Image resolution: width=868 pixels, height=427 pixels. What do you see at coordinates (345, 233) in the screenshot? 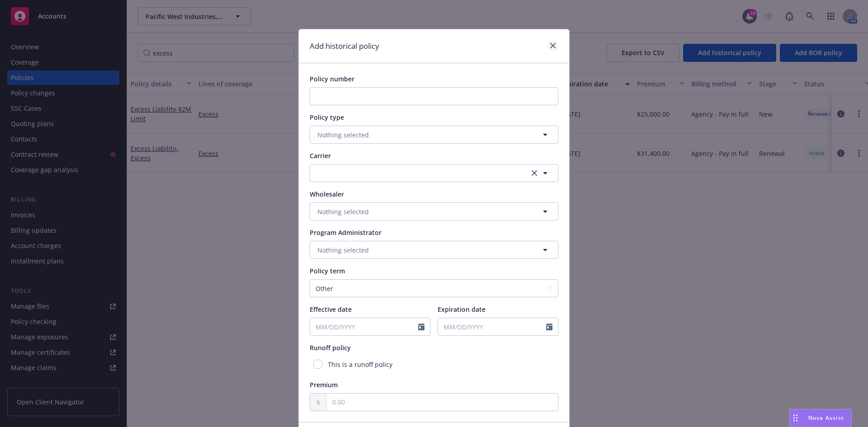
I see `span: Program Administrator` at bounding box center [345, 233].